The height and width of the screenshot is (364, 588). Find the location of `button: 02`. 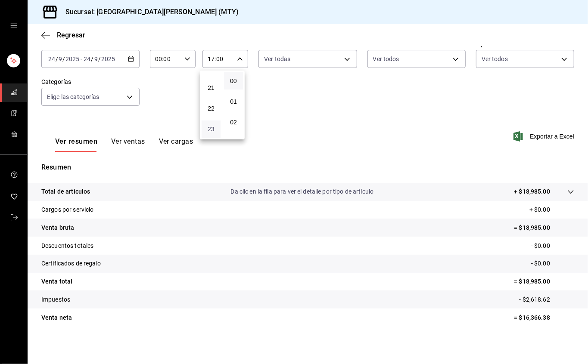

button: 02 is located at coordinates (234, 122).